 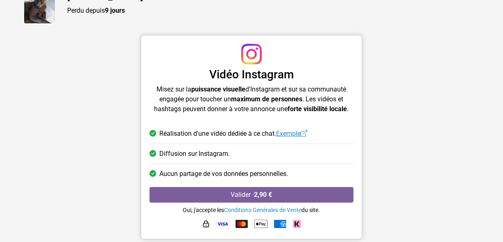 What do you see at coordinates (273, 11) in the screenshot?
I see `p: Perdu depuis` at bounding box center [273, 11].